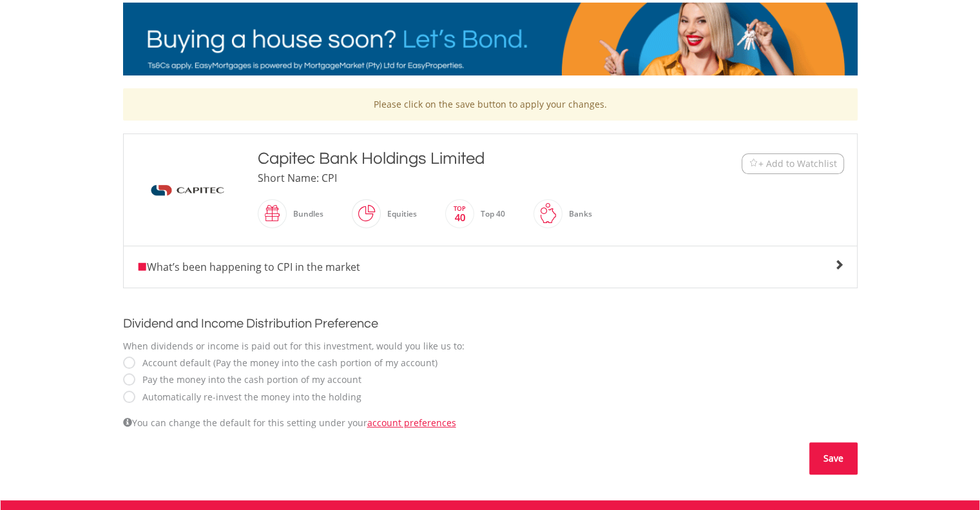  Describe the element at coordinates (490, 214) in the screenshot. I see `div: Top 40` at that location.